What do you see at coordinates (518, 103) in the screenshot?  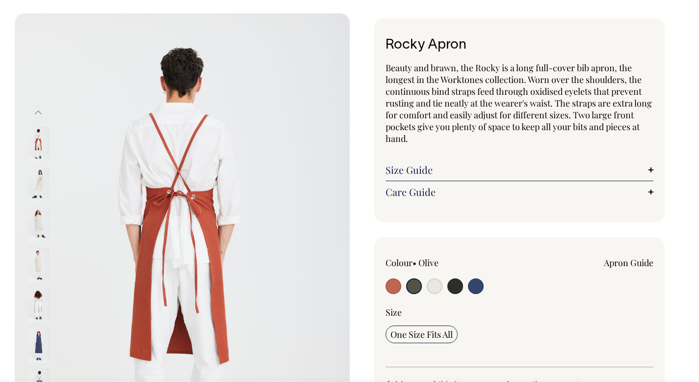 I see `span: Beauty and brawn, the Rocky is a long full-cover bib apron, the longest in the Worktones collecti...` at bounding box center [518, 103].